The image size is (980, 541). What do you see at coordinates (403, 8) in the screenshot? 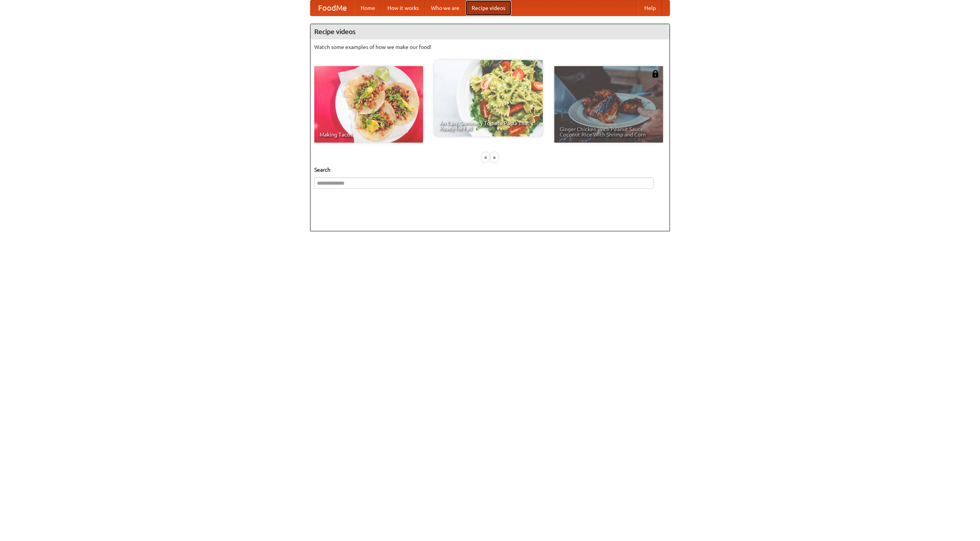
I see `a: How it works` at bounding box center [403, 8].